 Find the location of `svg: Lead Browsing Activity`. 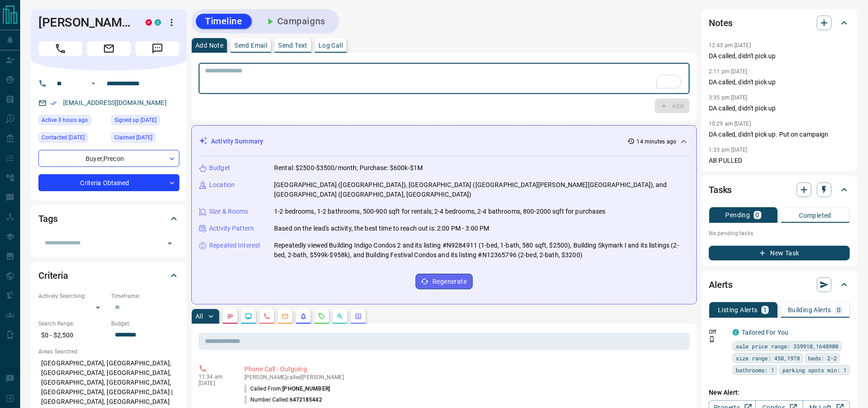

svg: Lead Browsing Activity is located at coordinates (248, 316).